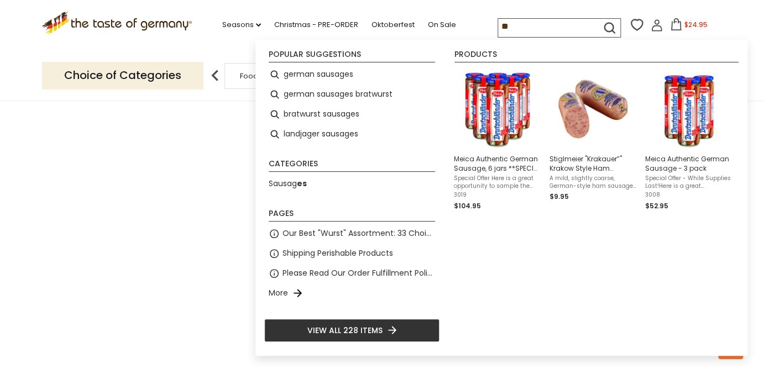  I want to click on a: Sausages, so click(287, 184).